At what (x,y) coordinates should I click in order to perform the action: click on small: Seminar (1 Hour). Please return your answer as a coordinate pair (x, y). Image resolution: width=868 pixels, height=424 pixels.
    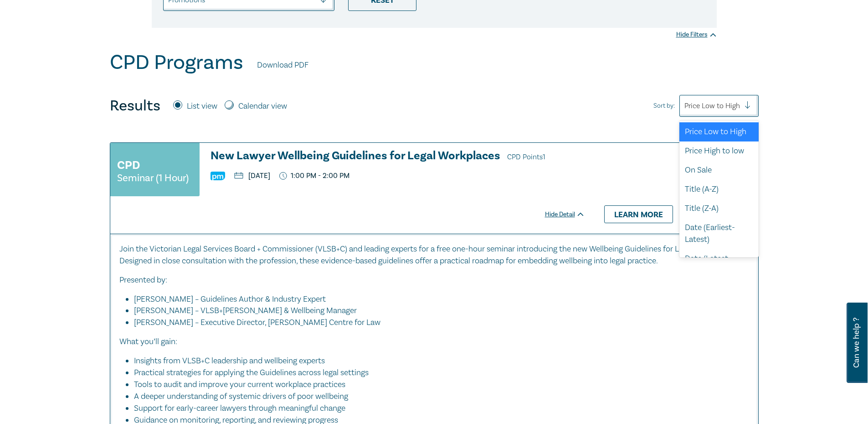
    Looking at the image, I should click on (152, 178).